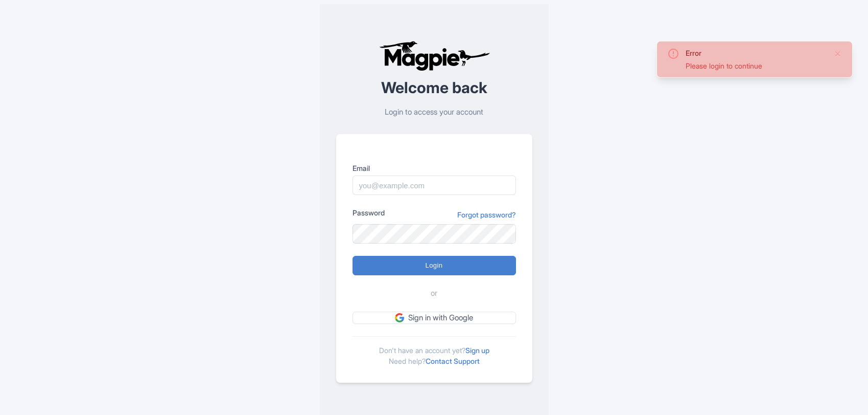 The width and height of the screenshot is (868, 415). Describe the element at coordinates (434, 56) in the screenshot. I see `img: logo-ab69f6fb50320c5b225c76a69d11143b.png` at that location.